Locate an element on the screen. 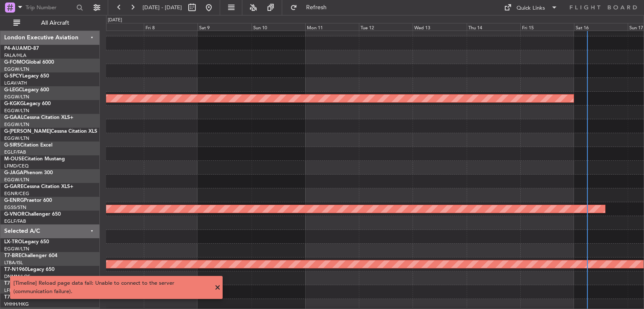 Image resolution: width=644 pixels, height=309 pixels. a: G-FOMOGlobal 6000 is located at coordinates (29, 63).